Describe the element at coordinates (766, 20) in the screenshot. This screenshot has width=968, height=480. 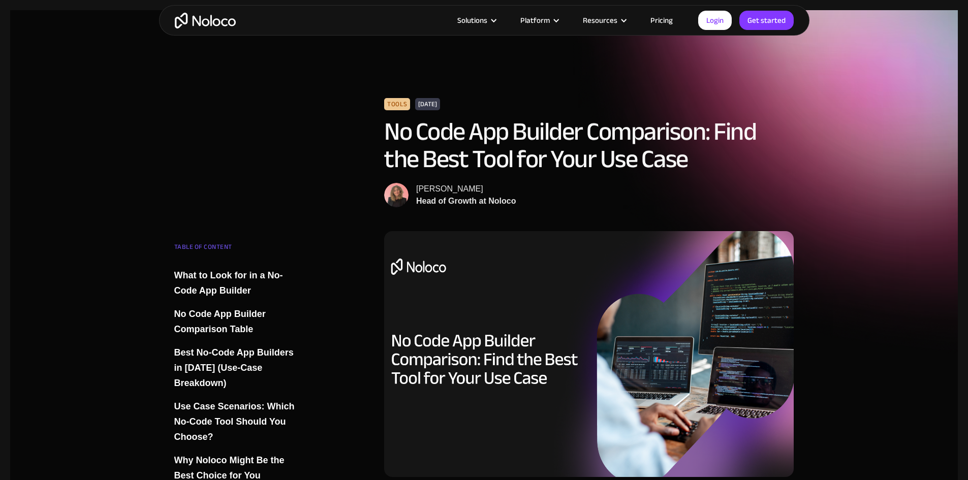
I see `a: Get started` at that location.